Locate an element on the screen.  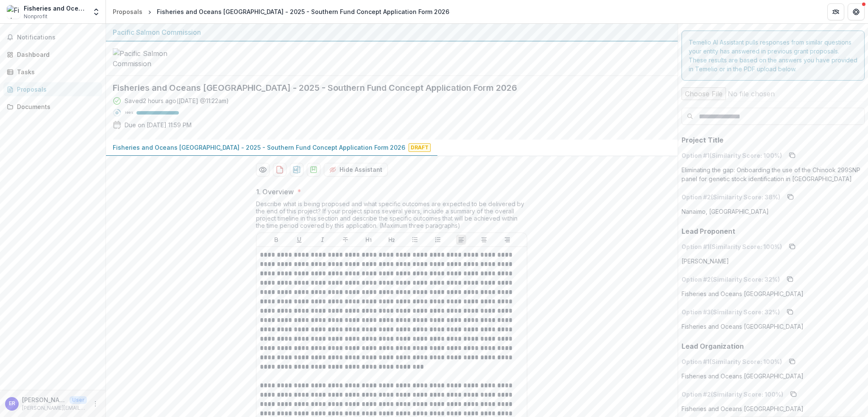
p: 1. Overview is located at coordinates (275, 192).